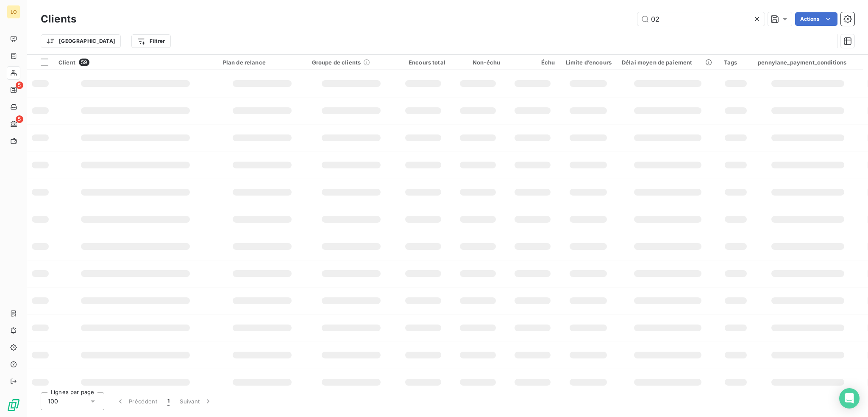 Image resolution: width=868 pixels, height=417 pixels. What do you see at coordinates (588, 62) in the screenshot?
I see `div: Limite d’encours` at bounding box center [588, 62].